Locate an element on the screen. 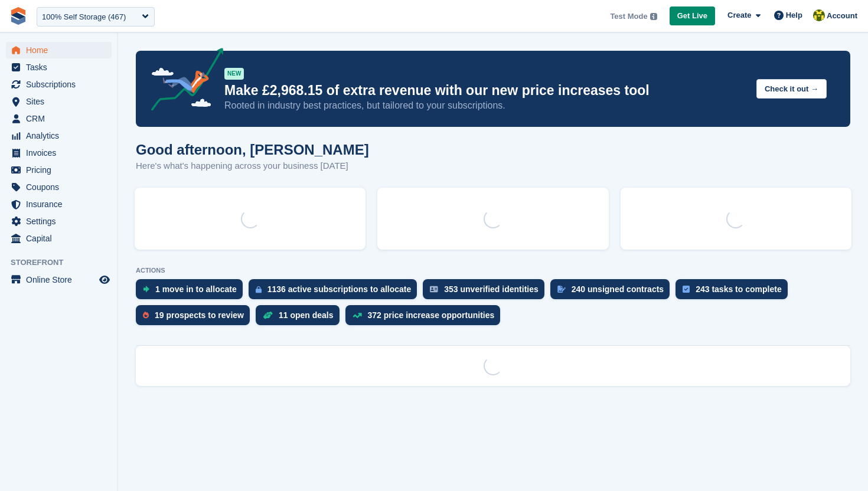 This screenshot has width=868, height=491. div: 240 unsigned contracts is located at coordinates (617, 289).